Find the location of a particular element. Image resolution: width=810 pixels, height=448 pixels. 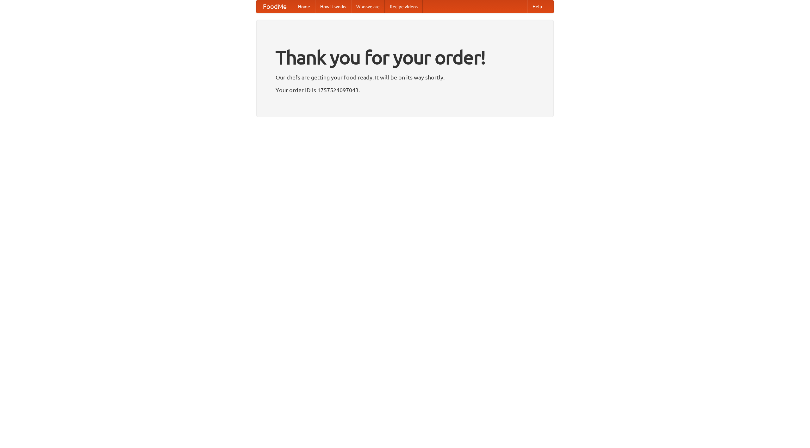

a: Home is located at coordinates (304, 7).